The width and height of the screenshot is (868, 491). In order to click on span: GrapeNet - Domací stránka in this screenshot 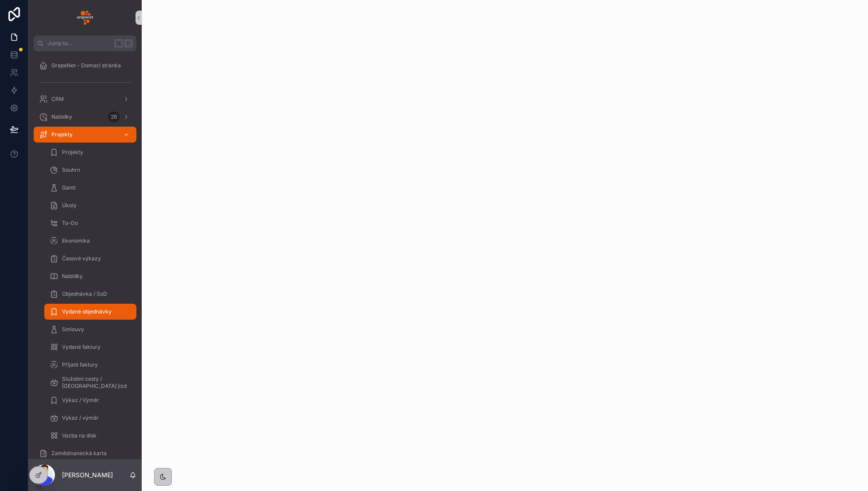, I will do `click(86, 65)`.